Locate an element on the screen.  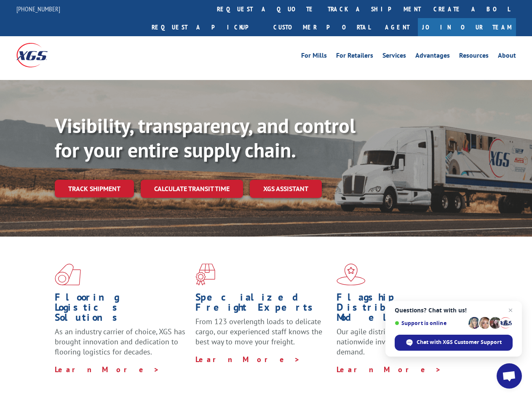
img: xgs-icon-focused-on-flooring-red is located at coordinates (205, 275).